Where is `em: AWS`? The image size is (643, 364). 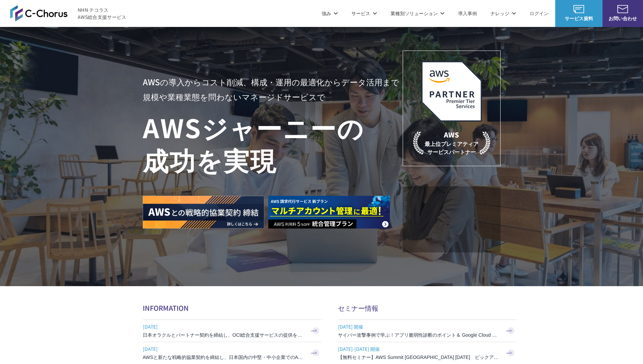
em: AWS is located at coordinates (451, 134).